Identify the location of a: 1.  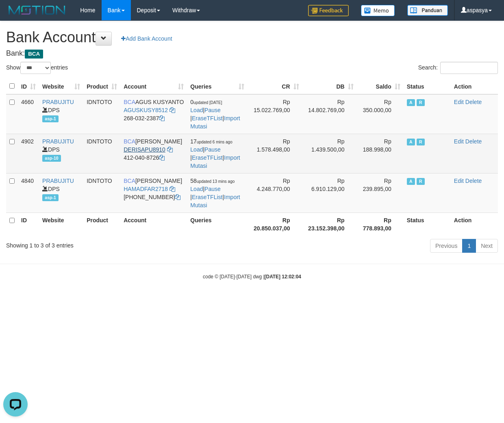
(469, 246).